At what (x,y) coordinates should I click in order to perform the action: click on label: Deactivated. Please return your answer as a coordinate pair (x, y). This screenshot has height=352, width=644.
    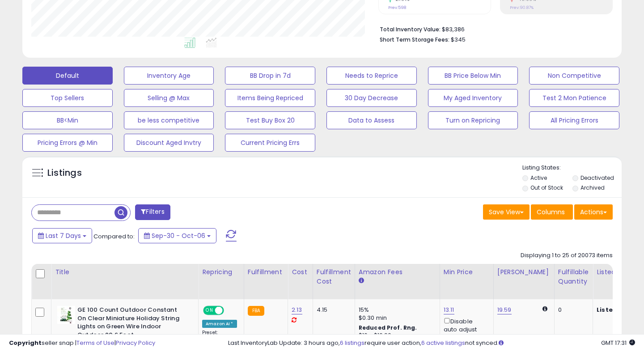
    Looking at the image, I should click on (597, 177).